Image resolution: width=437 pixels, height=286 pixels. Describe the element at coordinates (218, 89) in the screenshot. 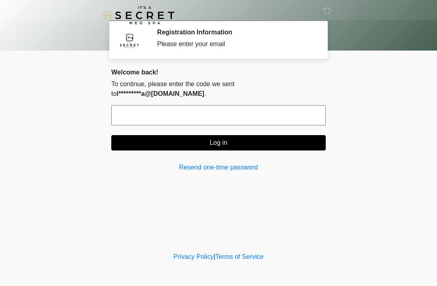

I see `p: To continue, please enter the code we sent to .` at that location.